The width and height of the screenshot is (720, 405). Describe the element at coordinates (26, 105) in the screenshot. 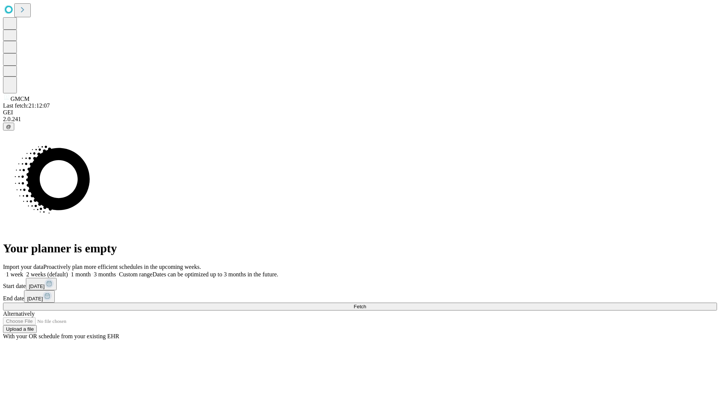

I see `span: Last fetch: 21:12:07` at that location.